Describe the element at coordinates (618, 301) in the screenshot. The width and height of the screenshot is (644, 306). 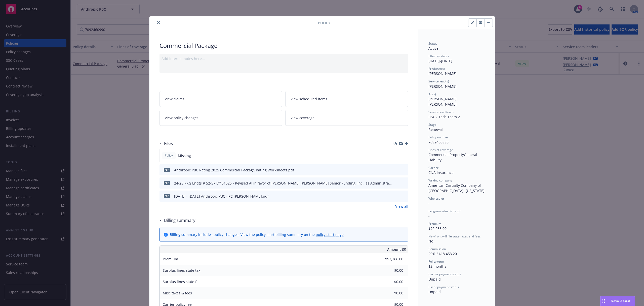
I see `button: Nova Assist` at that location.